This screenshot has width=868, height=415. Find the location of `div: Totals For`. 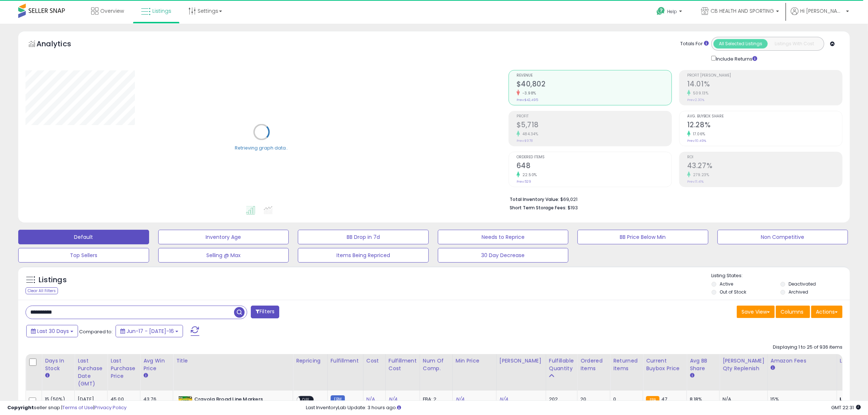

div: Totals For is located at coordinates (694, 44).